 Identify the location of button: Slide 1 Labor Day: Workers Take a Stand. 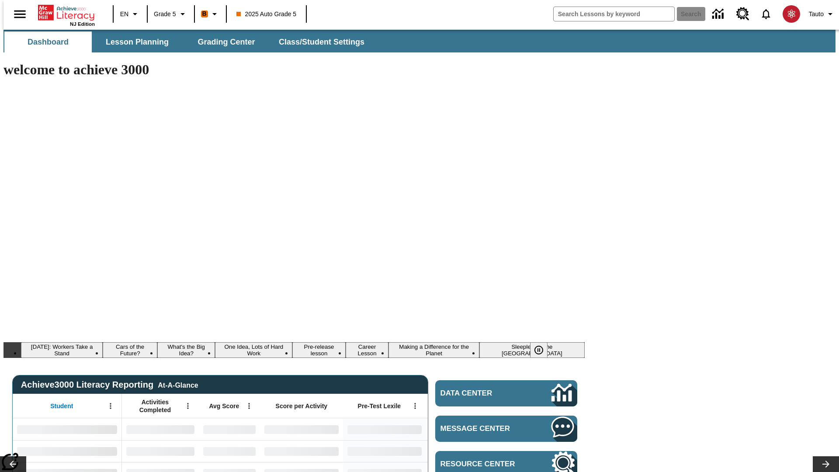
(62, 350).